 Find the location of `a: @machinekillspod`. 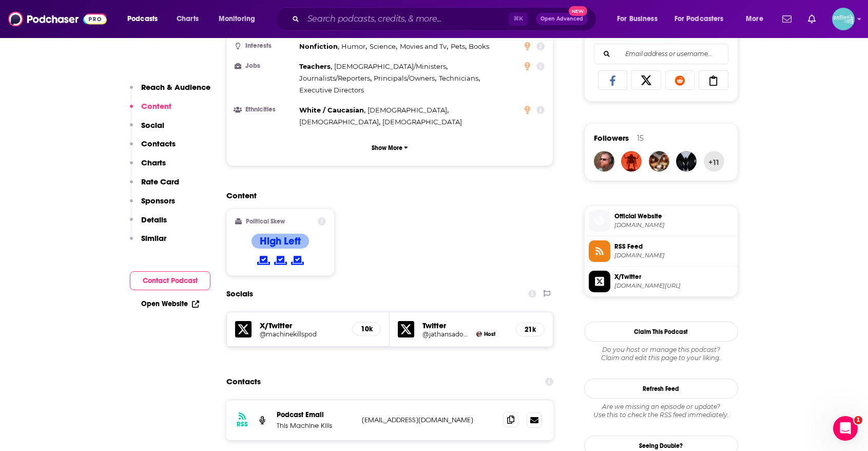

a: @machinekillspod is located at coordinates (302, 334).